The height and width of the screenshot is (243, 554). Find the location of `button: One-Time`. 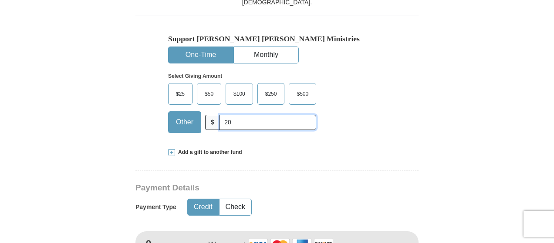

button: One-Time is located at coordinates (201, 55).